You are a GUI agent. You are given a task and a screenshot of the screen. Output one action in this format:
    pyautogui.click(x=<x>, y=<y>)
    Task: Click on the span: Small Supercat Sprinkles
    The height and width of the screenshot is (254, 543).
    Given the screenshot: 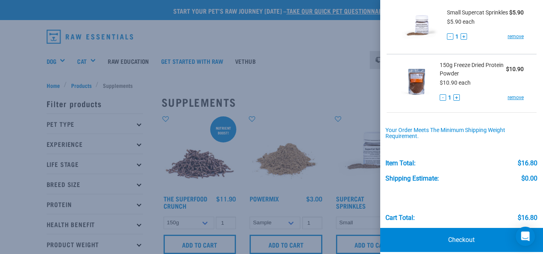 What is the action you would take?
    pyautogui.click(x=477, y=12)
    